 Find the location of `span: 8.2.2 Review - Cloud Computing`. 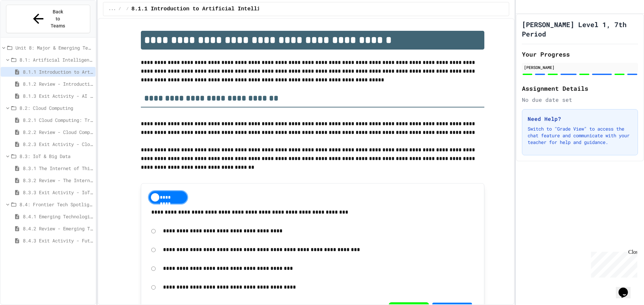

span: 8.2.2 Review - Cloud Computing is located at coordinates (58, 132).